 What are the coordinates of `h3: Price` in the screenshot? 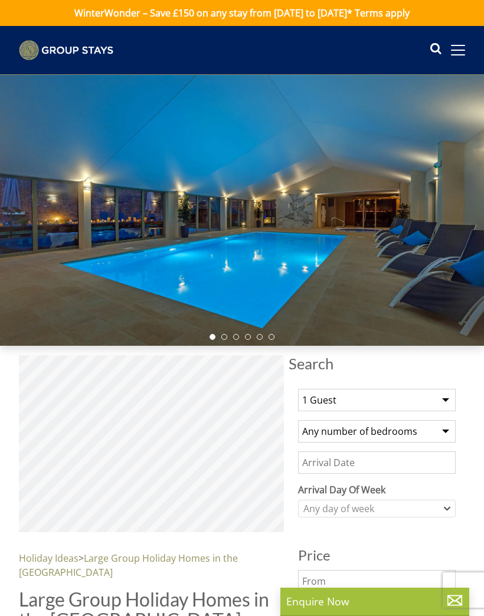 It's located at (376, 555).